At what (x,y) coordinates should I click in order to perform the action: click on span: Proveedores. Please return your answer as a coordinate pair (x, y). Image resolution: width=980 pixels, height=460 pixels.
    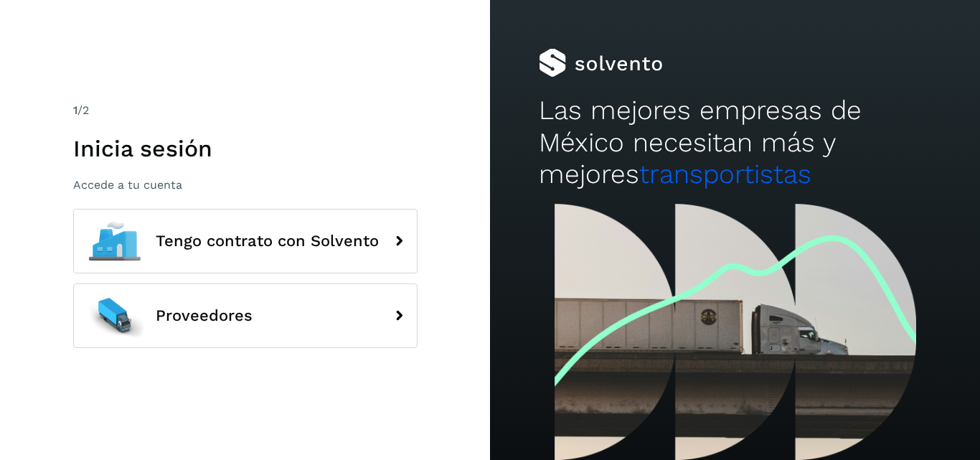
    Looking at the image, I should click on (204, 316).